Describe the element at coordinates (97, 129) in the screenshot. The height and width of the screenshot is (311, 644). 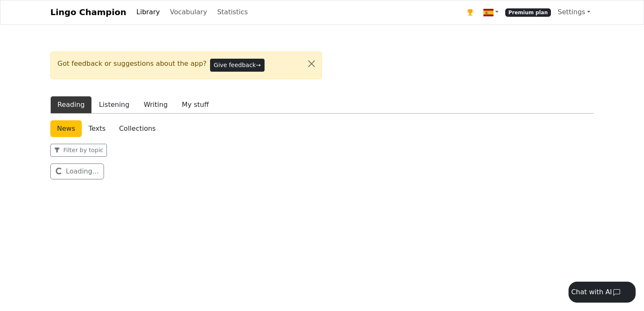
I see `a: Texts` at that location.